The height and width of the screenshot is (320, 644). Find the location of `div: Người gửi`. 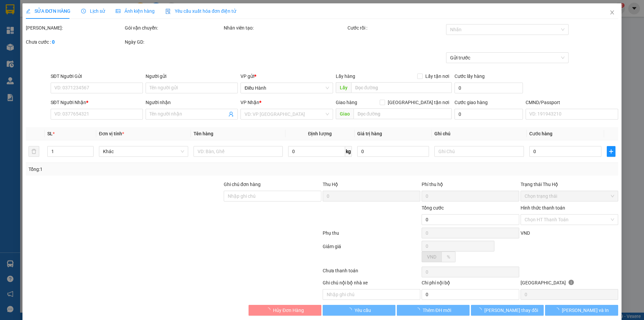

div: Người gửi is located at coordinates (192, 76).